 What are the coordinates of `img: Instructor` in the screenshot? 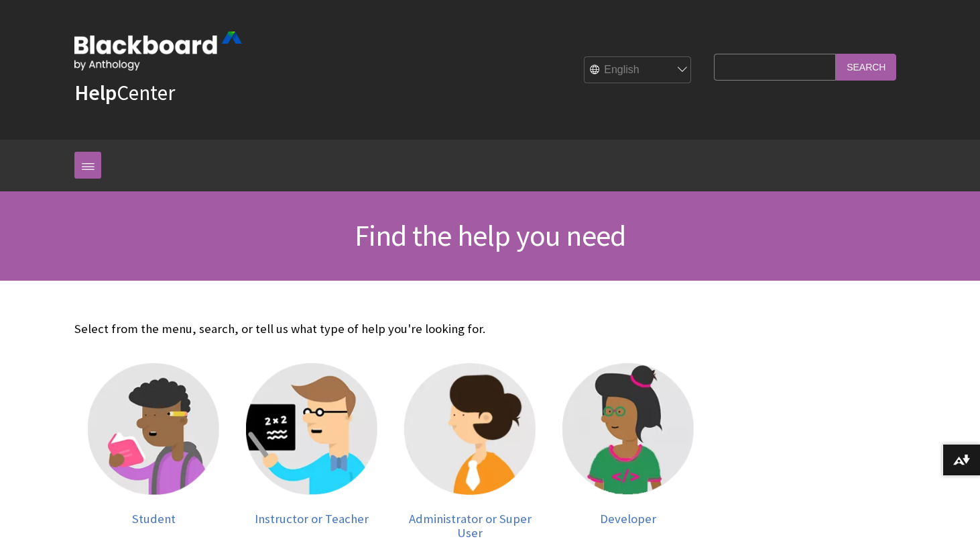 It's located at (312, 429).